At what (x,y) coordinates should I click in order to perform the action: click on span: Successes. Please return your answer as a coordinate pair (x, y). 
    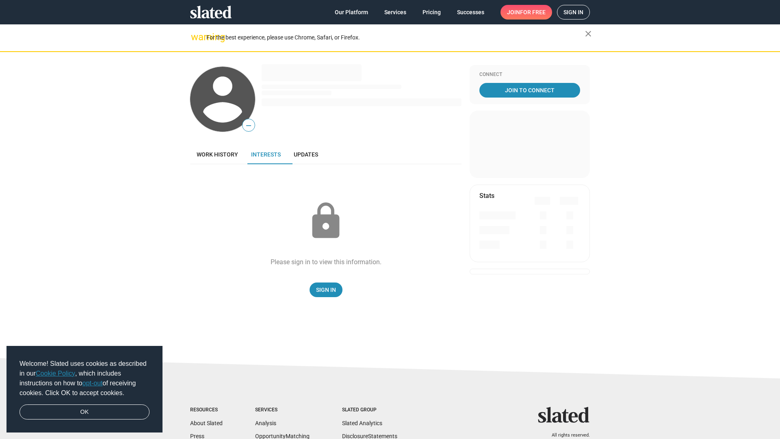
    Looking at the image, I should click on (470, 12).